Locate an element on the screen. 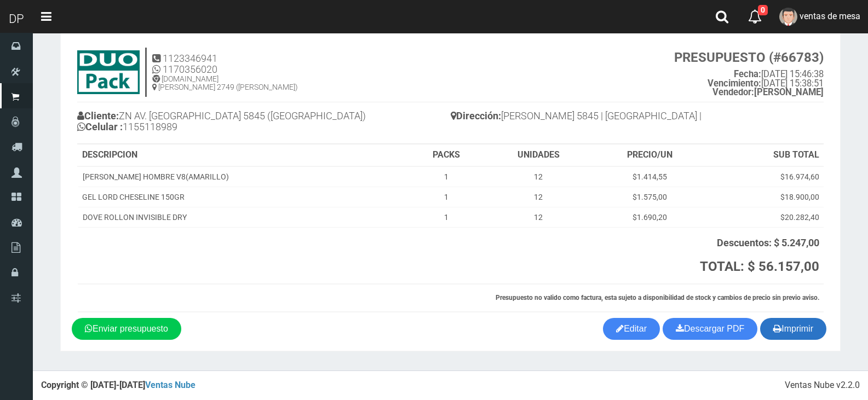  th: PRECIO/UN is located at coordinates (650, 155).